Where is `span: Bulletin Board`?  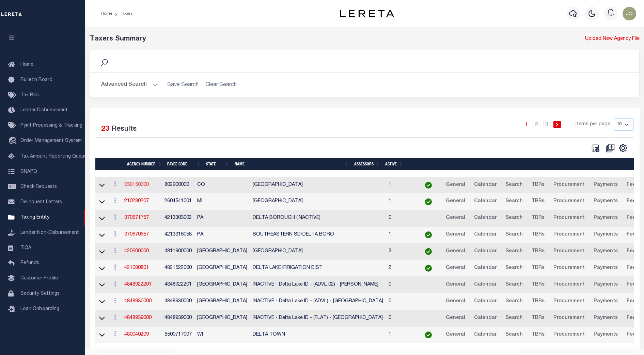 span: Bulletin Board is located at coordinates (36, 80).